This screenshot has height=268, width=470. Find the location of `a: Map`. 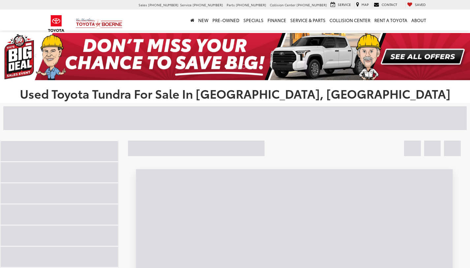

a: Map is located at coordinates (362, 5).